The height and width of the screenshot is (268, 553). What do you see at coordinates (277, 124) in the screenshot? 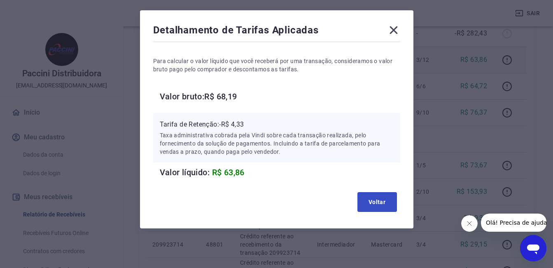
I see `p: Tarifa de Retenção: -R$ 4,33` at bounding box center [277, 124].